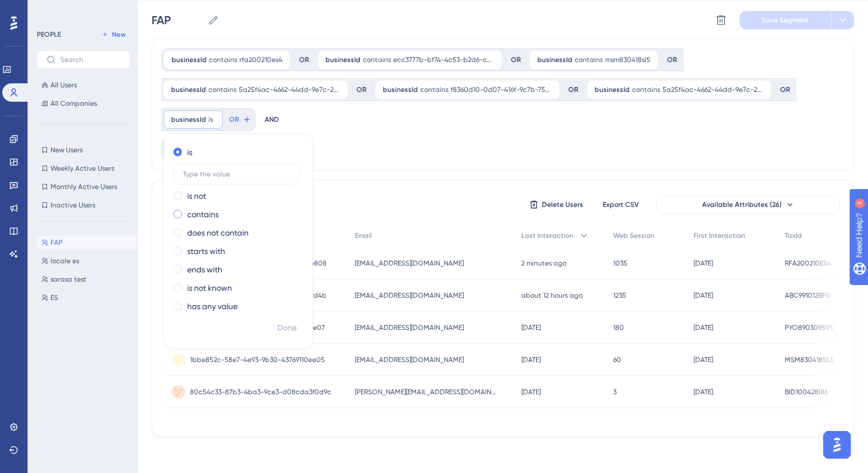 Image resolution: width=868 pixels, height=473 pixels. What do you see at coordinates (49, 35) in the screenshot?
I see `div: PEOPLE` at bounding box center [49, 35].